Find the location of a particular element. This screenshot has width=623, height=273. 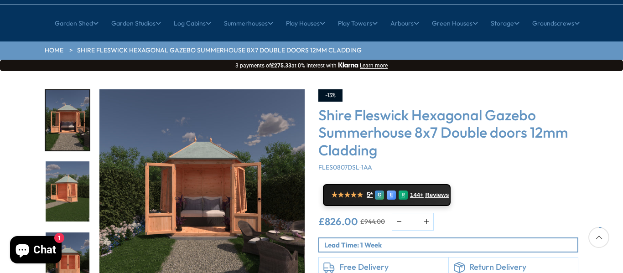

a: Log Cabins is located at coordinates (192, 23).